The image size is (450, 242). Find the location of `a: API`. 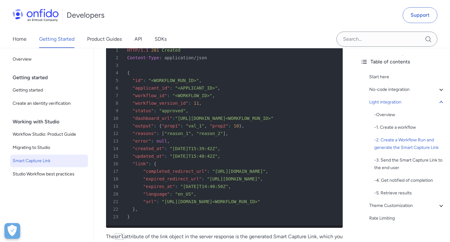

a: API is located at coordinates (138, 39).